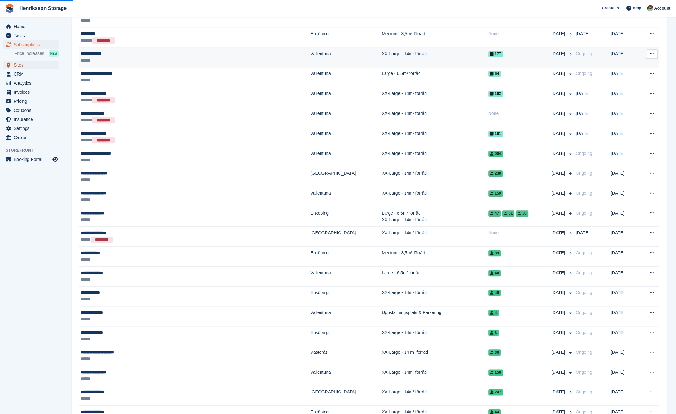 This screenshot has height=414, width=676. I want to click on span: Analytics, so click(32, 83).